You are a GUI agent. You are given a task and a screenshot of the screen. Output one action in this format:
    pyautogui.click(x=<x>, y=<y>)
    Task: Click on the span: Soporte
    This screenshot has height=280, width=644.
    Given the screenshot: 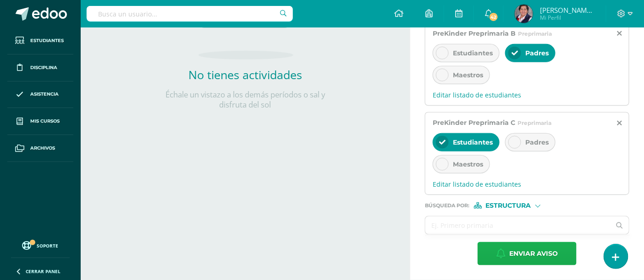 What is the action you would take?
    pyautogui.click(x=48, y=246)
    